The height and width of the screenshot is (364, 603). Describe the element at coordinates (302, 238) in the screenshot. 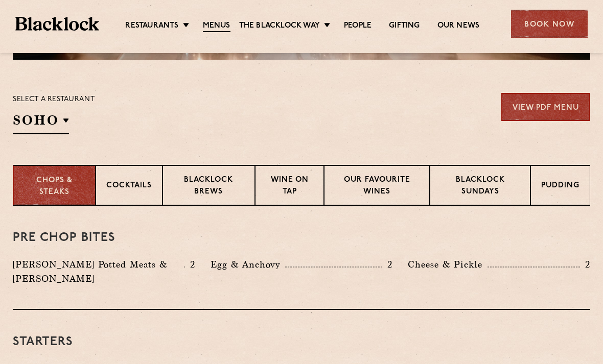

I see `h3: Pre Chop Bites` at that location.